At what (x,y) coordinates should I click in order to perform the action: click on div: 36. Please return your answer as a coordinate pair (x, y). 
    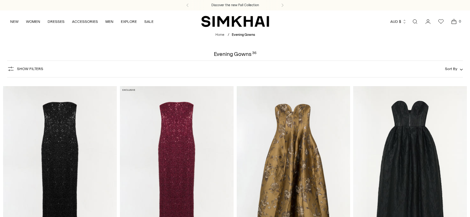
    Looking at the image, I should click on (254, 54).